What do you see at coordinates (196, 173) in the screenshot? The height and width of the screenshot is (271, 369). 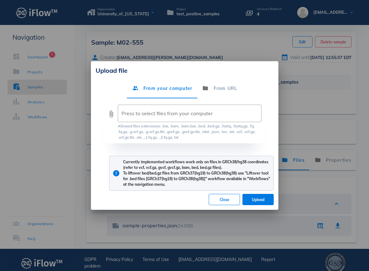 I see `div: Currently implemented workflows work only on files in GRCh38/hg38 coordinates (refer to vcf, vcf....` at bounding box center [196, 173].